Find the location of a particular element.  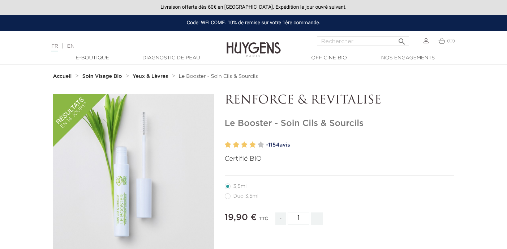

div: TTC is located at coordinates (264, 220).